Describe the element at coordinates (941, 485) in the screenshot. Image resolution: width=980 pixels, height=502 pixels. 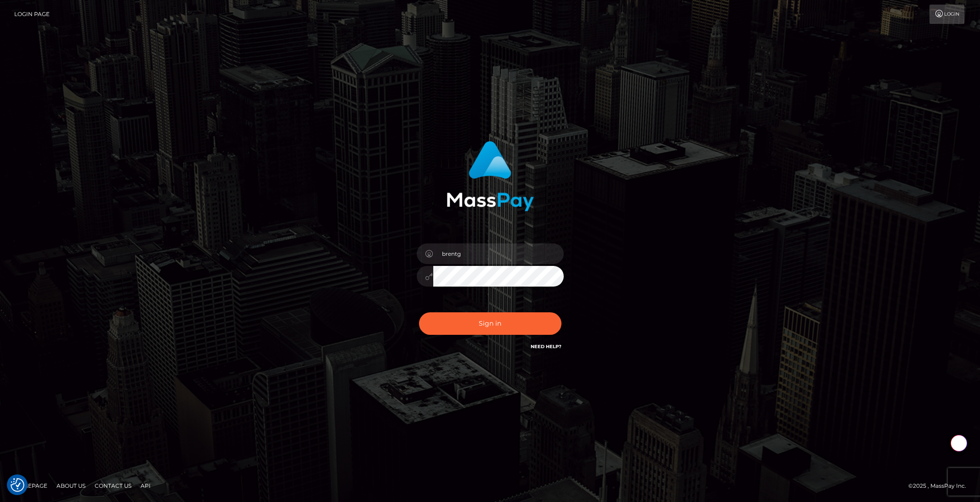
I see `div: © 2025 , MassPay Inc.` at that location.